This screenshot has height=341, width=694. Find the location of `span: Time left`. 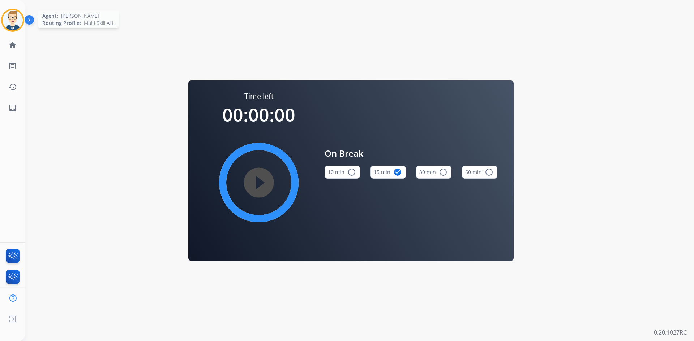

span: Time left is located at coordinates (259, 96).